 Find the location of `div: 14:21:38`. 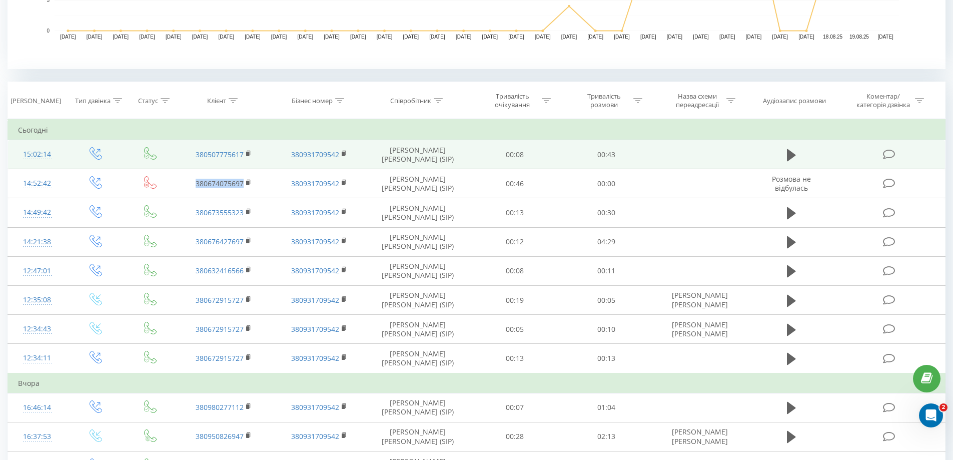

div: 14:21:38 is located at coordinates (37, 242).